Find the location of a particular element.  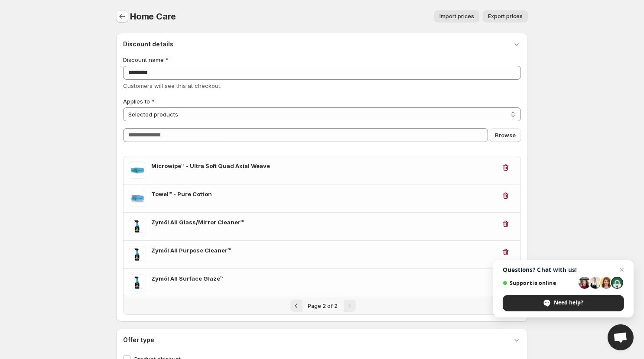

span: Page 2 of 2 is located at coordinates (323, 306).